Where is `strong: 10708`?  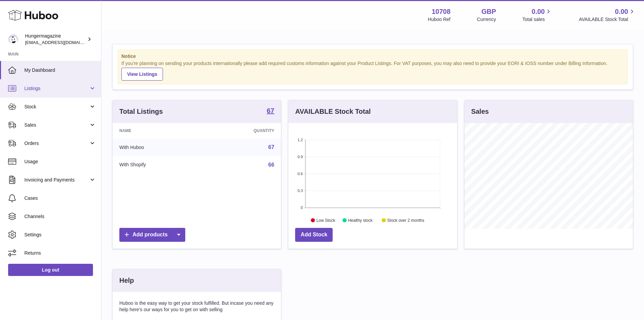
strong: 10708 is located at coordinates (441, 11).